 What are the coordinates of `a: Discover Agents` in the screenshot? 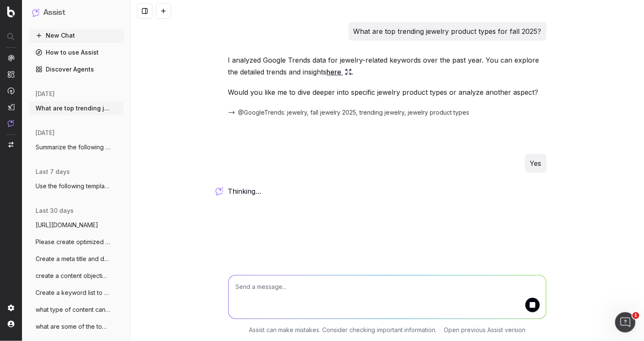 It's located at (76, 69).